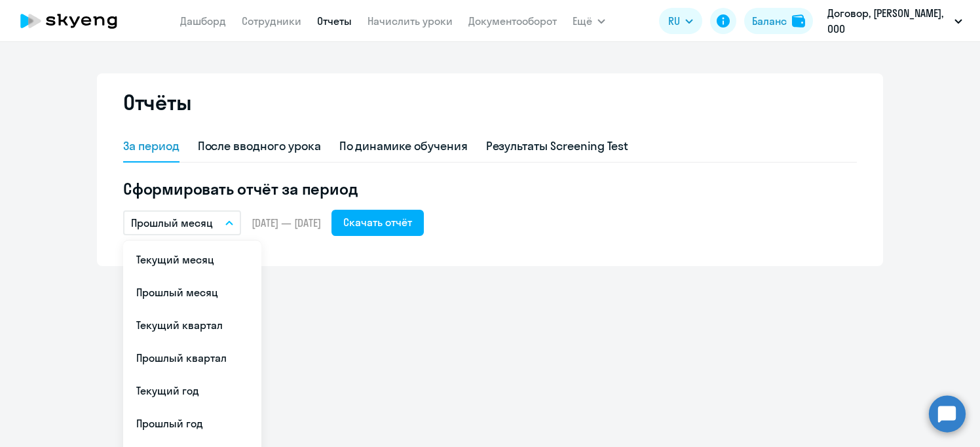 The image size is (980, 447). What do you see at coordinates (203, 21) in the screenshot?
I see `a: Дашборд` at bounding box center [203, 21].